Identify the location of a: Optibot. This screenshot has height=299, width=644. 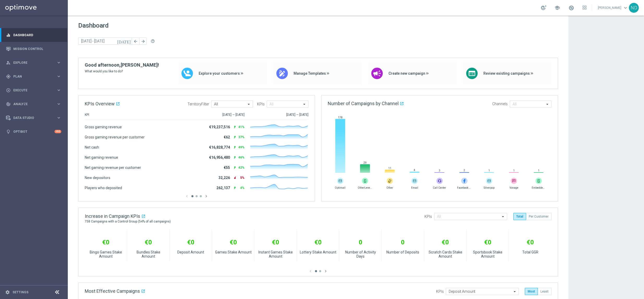
(34, 131).